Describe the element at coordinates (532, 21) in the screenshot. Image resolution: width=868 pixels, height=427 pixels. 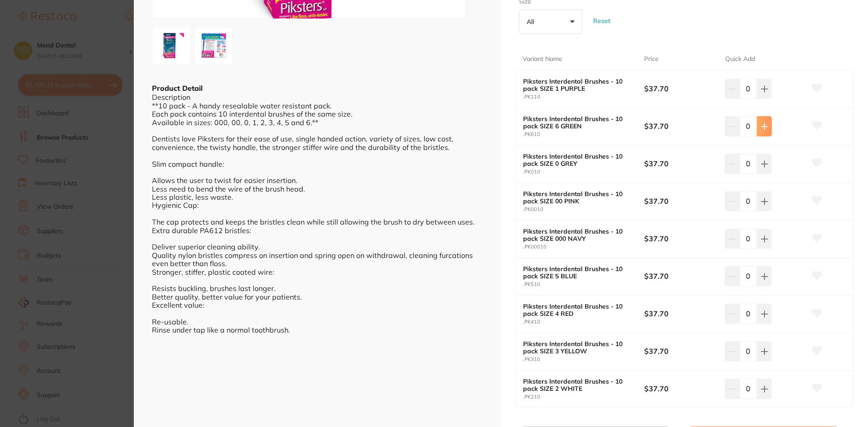
I see `p: All` at that location.